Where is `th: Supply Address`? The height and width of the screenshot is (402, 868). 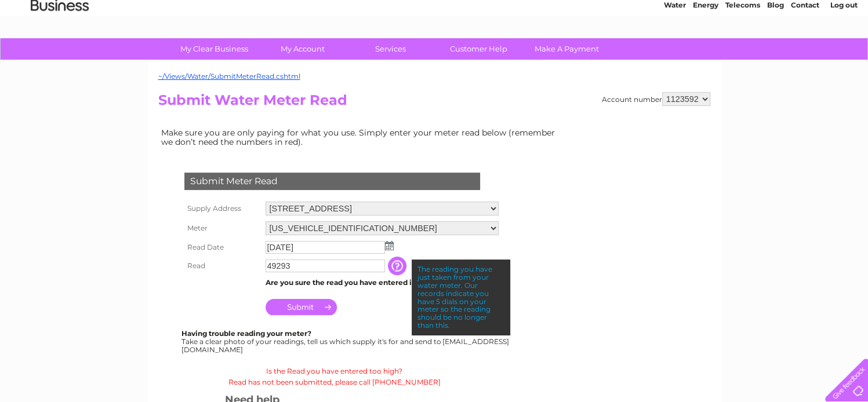 th: Supply Address is located at coordinates (222, 209).